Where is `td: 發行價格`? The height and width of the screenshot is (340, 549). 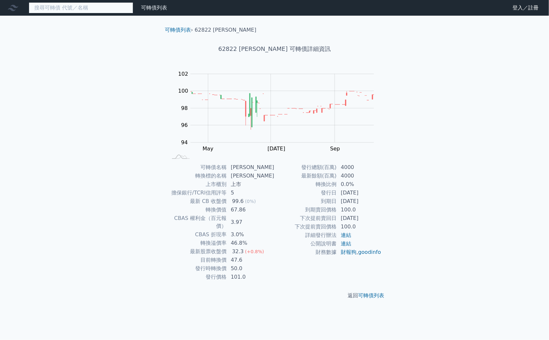 td: 發行價格 is located at coordinates (197, 277).